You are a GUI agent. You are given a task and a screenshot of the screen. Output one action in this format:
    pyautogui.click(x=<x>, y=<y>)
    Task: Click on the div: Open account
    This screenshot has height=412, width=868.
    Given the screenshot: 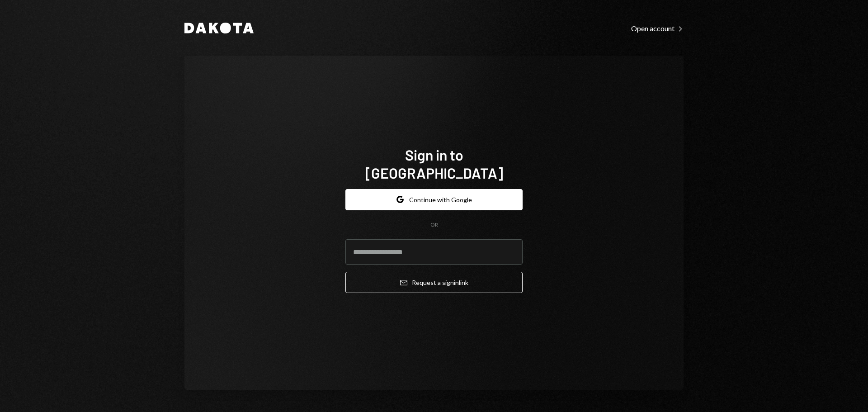 What is the action you would take?
    pyautogui.click(x=657, y=28)
    